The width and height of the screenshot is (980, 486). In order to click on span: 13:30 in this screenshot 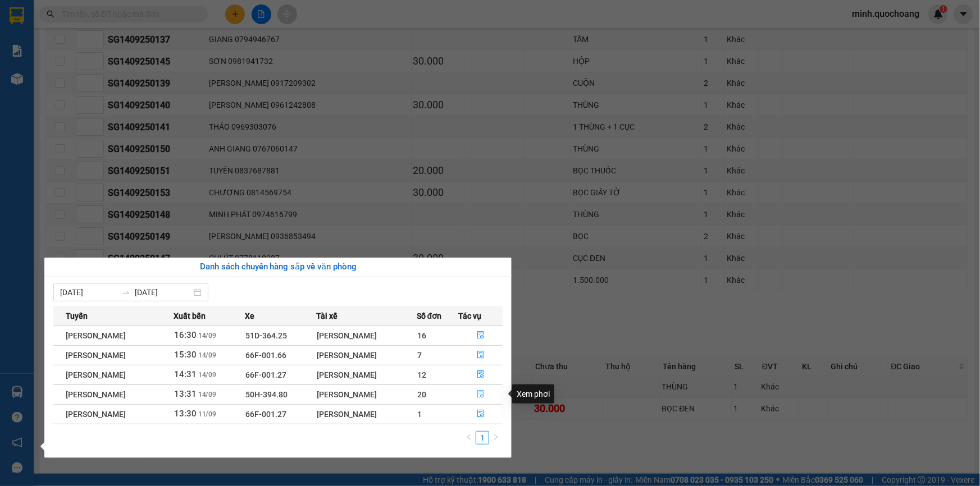, I will do `click(185, 414)`.